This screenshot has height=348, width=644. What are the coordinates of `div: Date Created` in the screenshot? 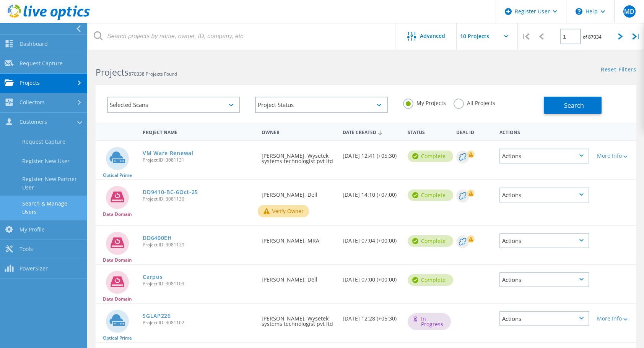 It's located at (371, 132).